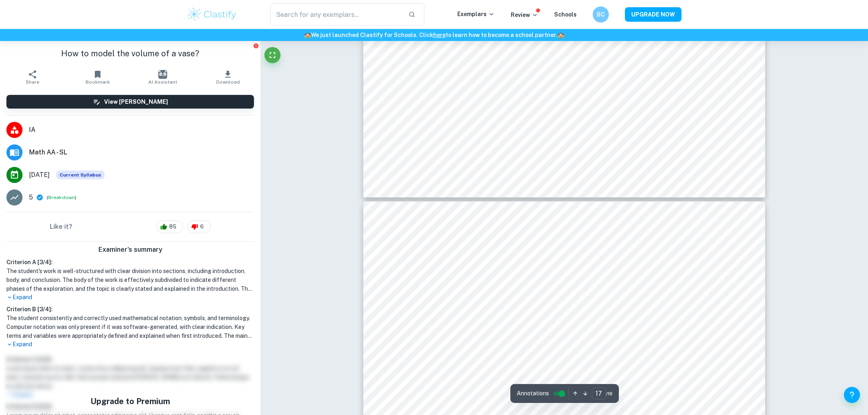  I want to click on div: 85, so click(169, 227).